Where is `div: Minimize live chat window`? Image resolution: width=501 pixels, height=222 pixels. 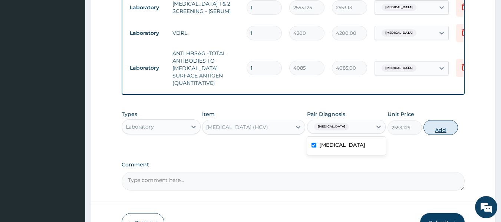
div: Minimize live chat window is located at coordinates (130, 13).